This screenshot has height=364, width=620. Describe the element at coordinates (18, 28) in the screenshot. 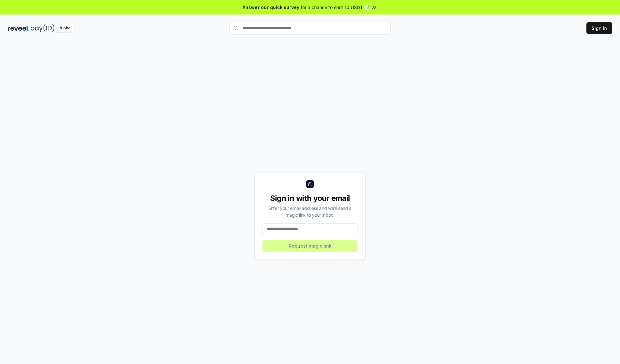

I see `img: reveel_dark` at that location.